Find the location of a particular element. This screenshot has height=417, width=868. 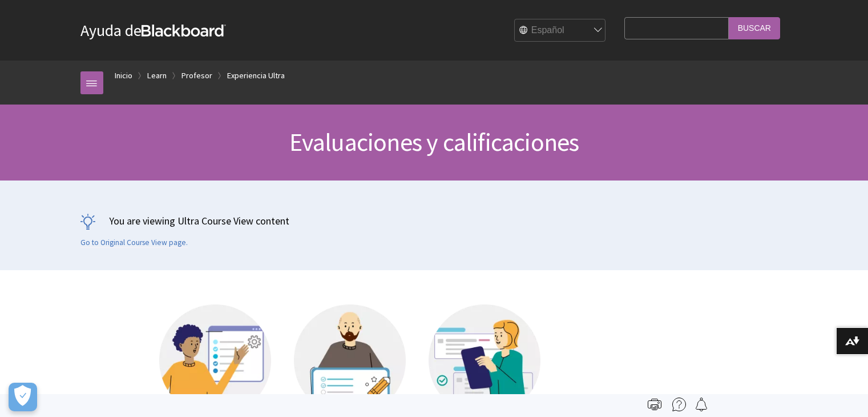

button: Abrir preferencias is located at coordinates (23, 397).